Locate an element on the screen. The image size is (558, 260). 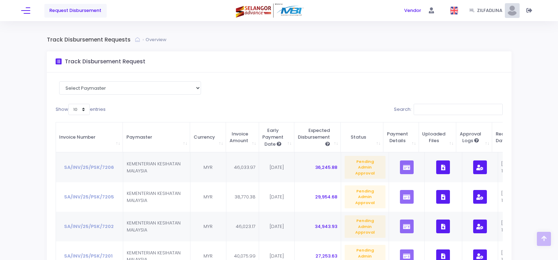
h3: Track Disbursement Request is located at coordinates (105, 62).